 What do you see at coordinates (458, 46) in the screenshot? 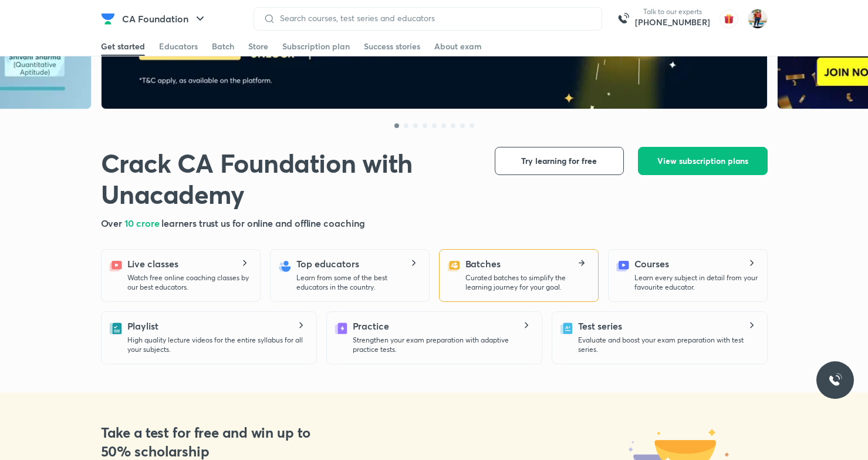
I see `div: About exam` at bounding box center [458, 46].